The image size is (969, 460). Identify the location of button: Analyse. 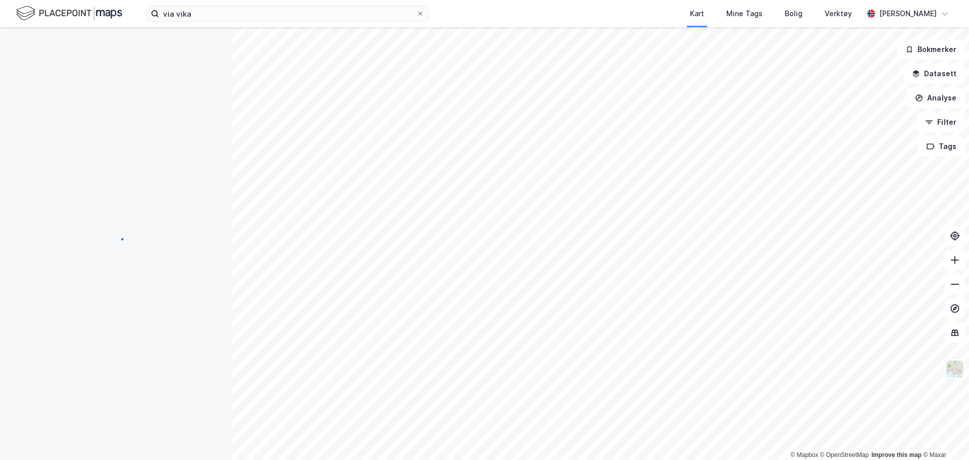
(935, 98).